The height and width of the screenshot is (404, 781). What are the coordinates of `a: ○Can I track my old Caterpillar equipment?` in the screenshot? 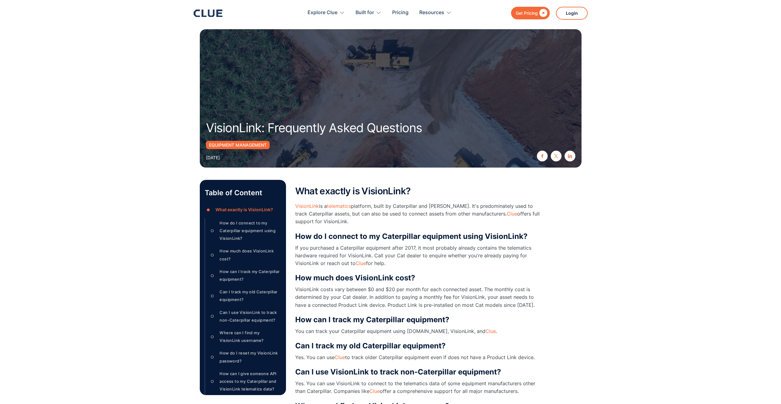 It's located at (245, 296).